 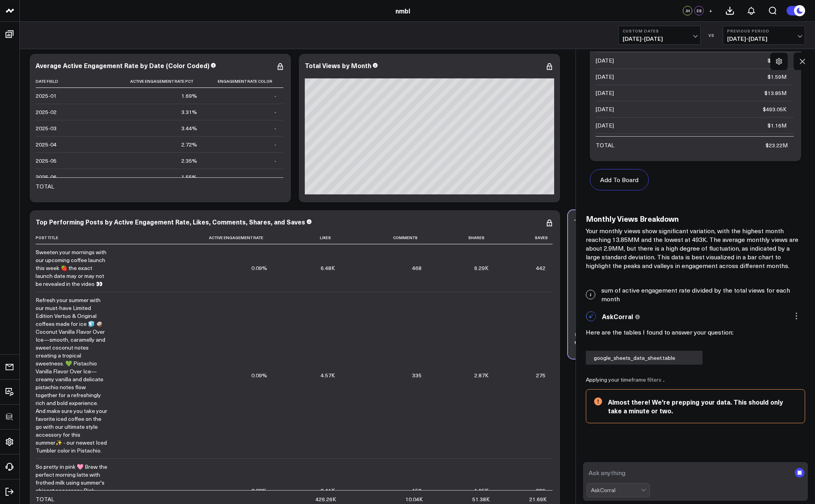 What do you see at coordinates (481, 375) in the screenshot?
I see `div: 2.87K` at bounding box center [481, 375].